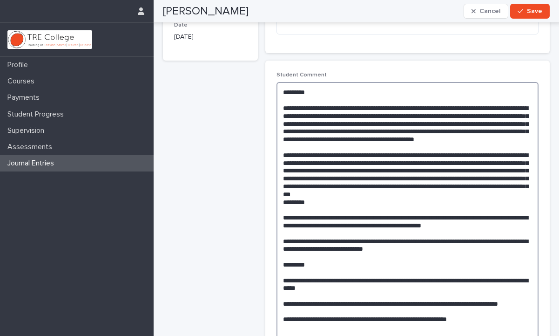 The height and width of the screenshot is (336, 559). What do you see at coordinates (181, 25) in the screenshot?
I see `span: Date` at bounding box center [181, 25].